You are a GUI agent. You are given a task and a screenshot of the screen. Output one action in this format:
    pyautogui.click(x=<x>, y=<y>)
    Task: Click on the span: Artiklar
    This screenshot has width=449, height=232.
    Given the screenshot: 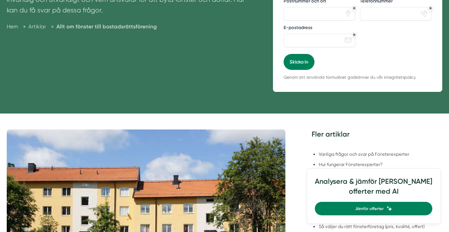 What is the action you would take?
    pyautogui.click(x=37, y=27)
    